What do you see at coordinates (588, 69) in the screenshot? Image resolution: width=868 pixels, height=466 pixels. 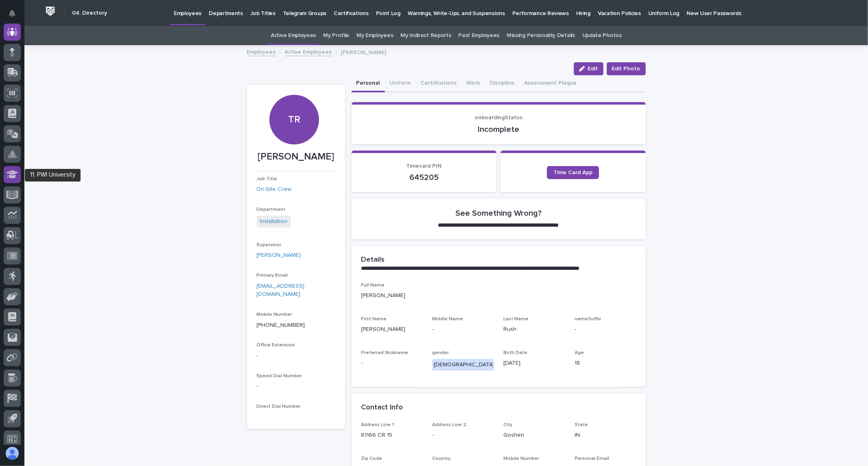 I see `button: Edit` at bounding box center [588, 69].